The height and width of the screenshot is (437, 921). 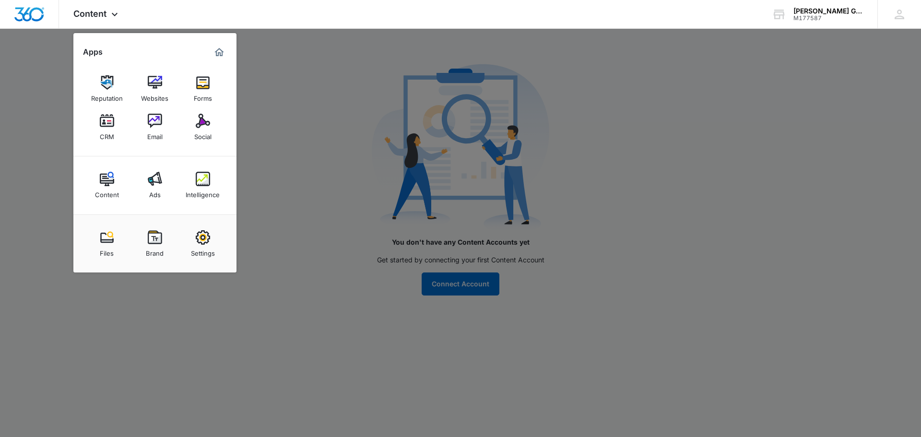 I want to click on a: Websites, so click(x=155, y=89).